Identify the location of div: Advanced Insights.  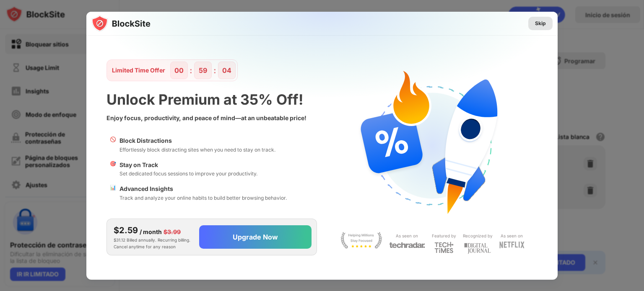
(203, 189).